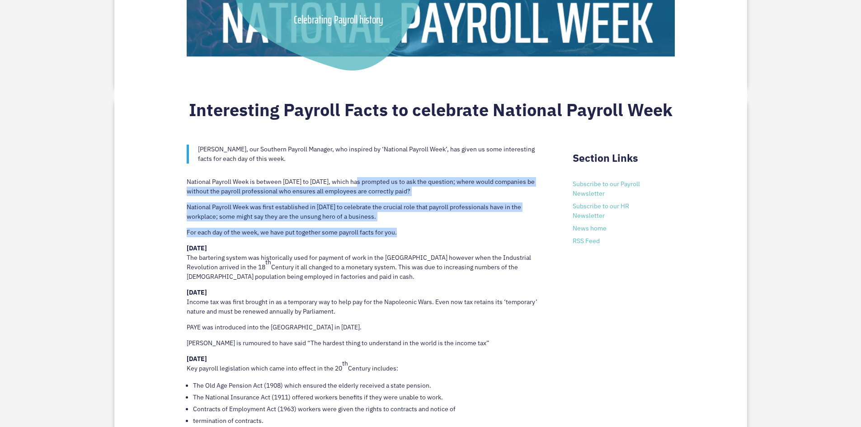  Describe the element at coordinates (369, 386) in the screenshot. I see `li: The Old Age Pension Act (1908) which ensured the elderly received a state pension.` at that location.